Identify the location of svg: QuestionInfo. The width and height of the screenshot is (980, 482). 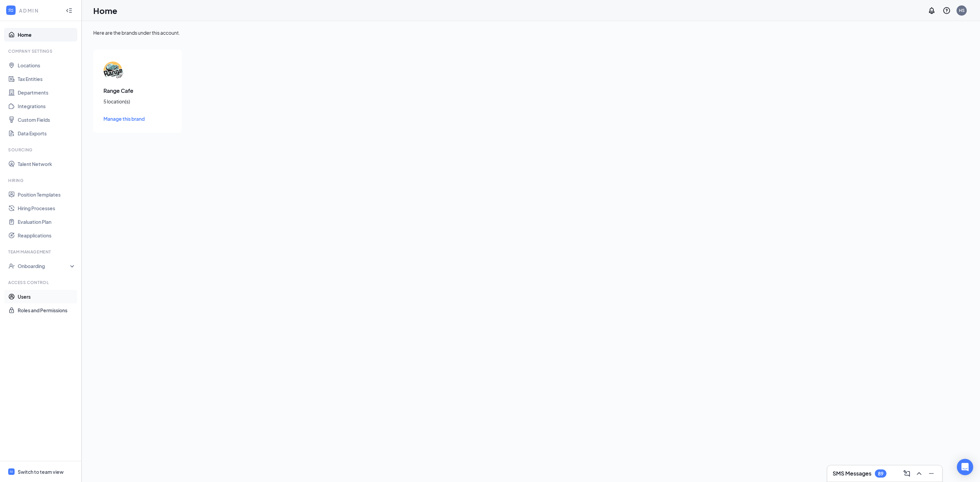
(946, 11).